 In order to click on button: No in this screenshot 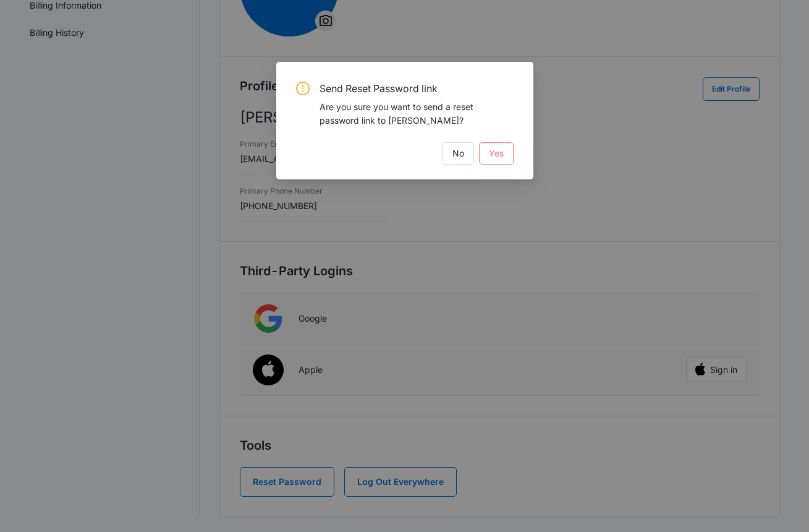, I will do `click(458, 153)`.